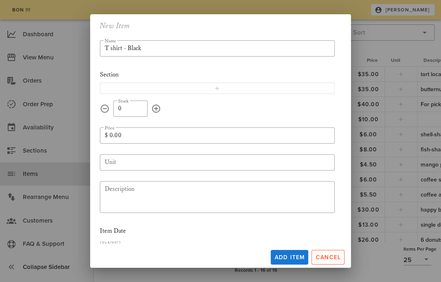 The height and width of the screenshot is (282, 441). What do you see at coordinates (110, 41) in the screenshot?
I see `label: Name` at bounding box center [110, 41].